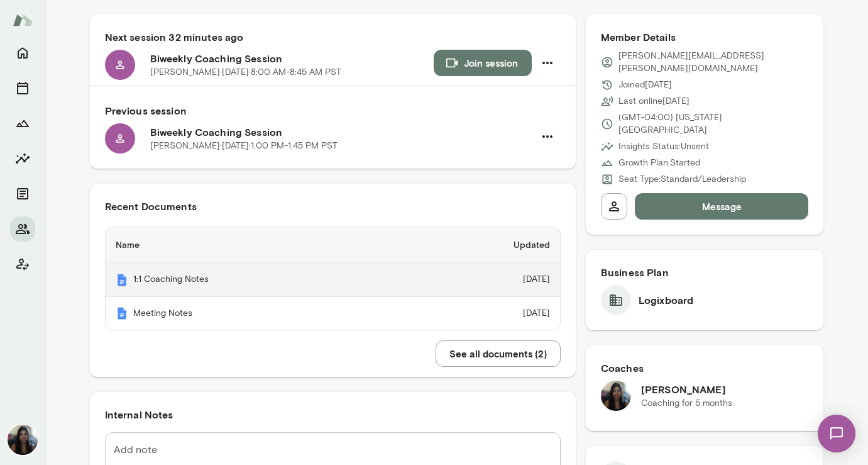 This screenshot has height=465, width=868. What do you see at coordinates (257, 244) in the screenshot?
I see `th: Name` at bounding box center [257, 244].